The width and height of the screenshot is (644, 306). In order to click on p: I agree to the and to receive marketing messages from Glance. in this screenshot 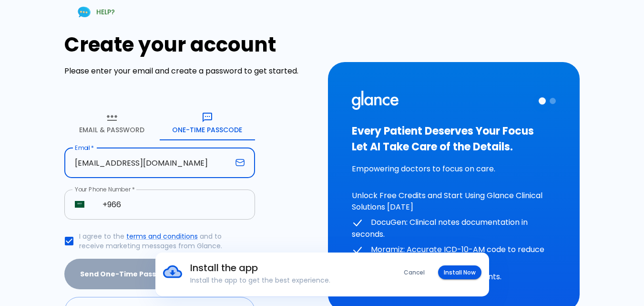, I will do `click(163, 241)`.